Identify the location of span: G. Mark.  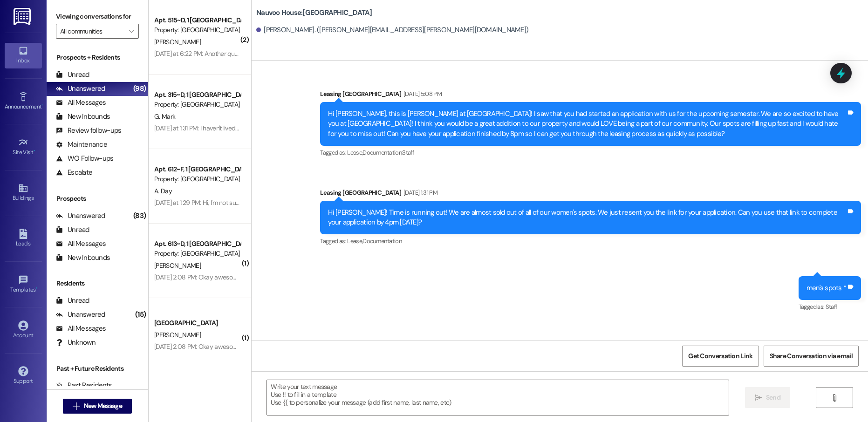
(165, 117).